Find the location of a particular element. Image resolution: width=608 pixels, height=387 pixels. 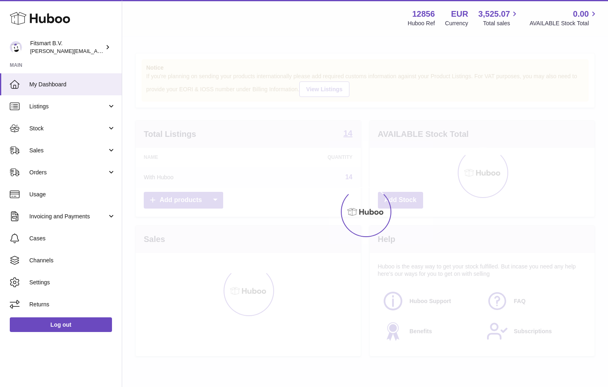

span: Cases is located at coordinates (72, 238).